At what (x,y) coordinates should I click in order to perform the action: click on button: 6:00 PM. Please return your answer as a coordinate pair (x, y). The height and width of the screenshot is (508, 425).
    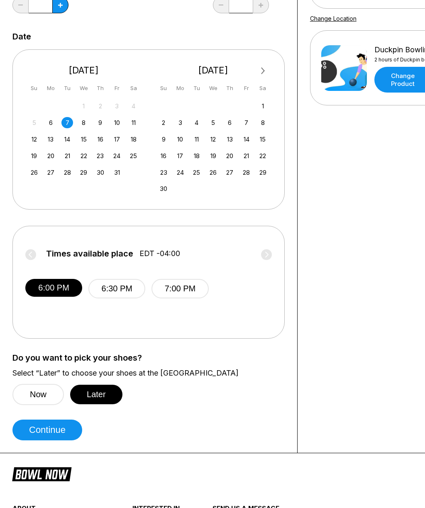
    Looking at the image, I should click on (54, 287).